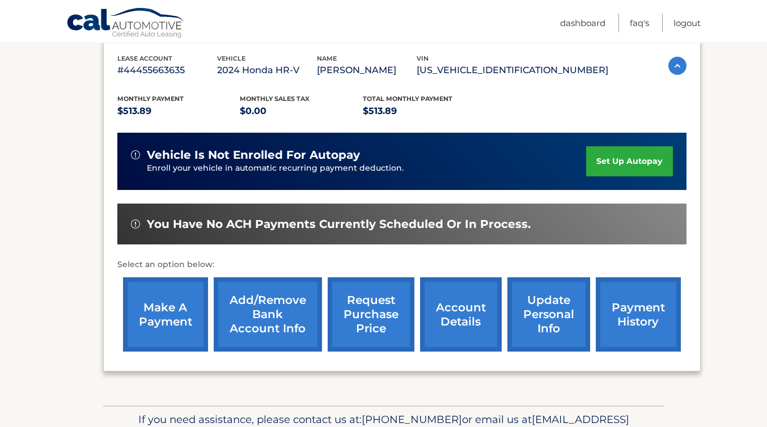  What do you see at coordinates (165, 314) in the screenshot?
I see `a: make a payment` at bounding box center [165, 314].